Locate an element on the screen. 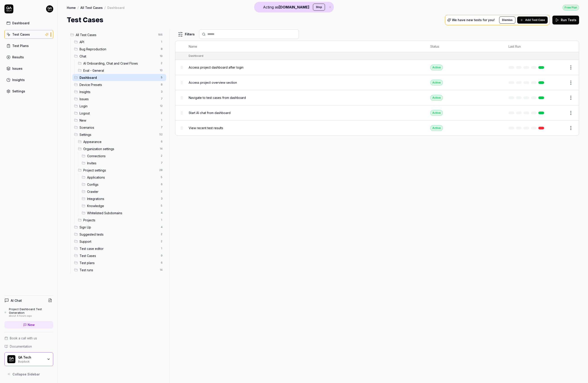  div: Drag to reorderIntegrations3 is located at coordinates (123, 199).